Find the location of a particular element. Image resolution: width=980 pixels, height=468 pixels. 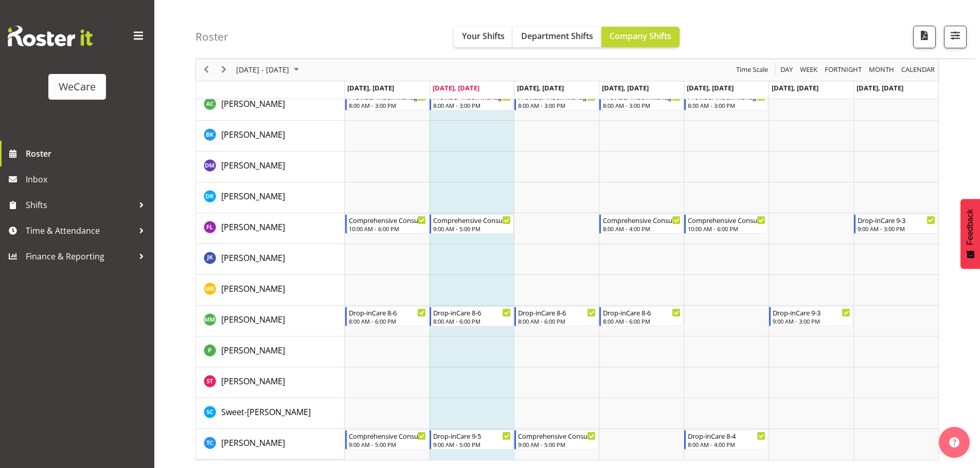

div: Drop-inCare 9-5 is located at coordinates (472, 436).